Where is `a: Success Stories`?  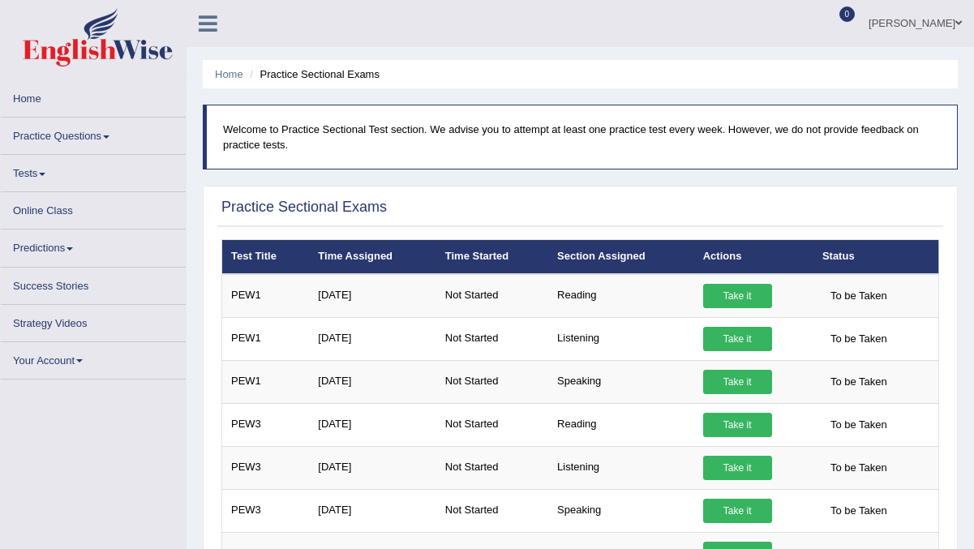
a: Success Stories is located at coordinates (93, 283).